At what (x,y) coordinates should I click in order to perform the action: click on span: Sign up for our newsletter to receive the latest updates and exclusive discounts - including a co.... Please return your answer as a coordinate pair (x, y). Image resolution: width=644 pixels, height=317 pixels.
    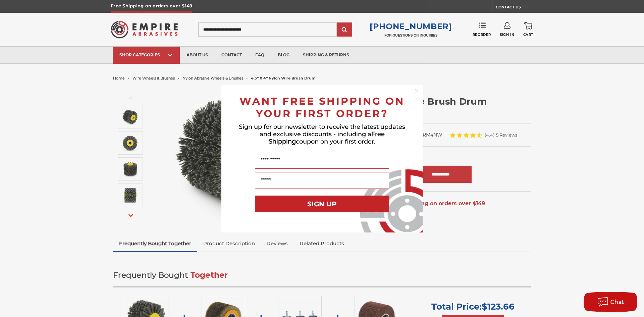
    Looking at the image, I should click on (322, 134).